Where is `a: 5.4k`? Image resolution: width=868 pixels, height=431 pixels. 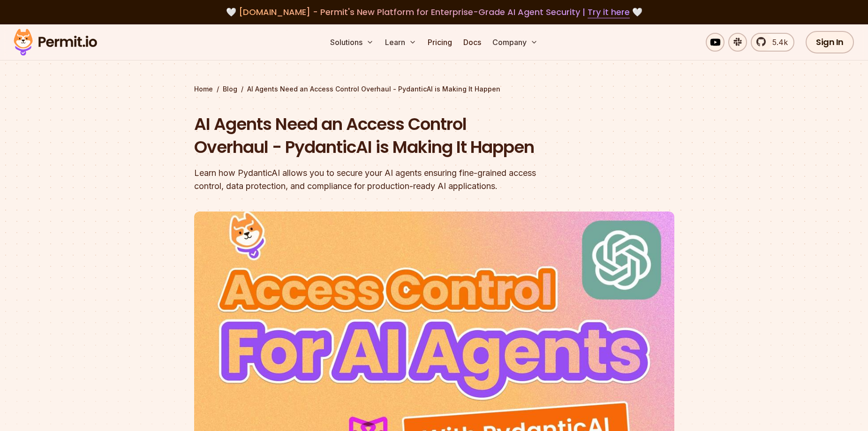 a: 5.4k is located at coordinates (772, 43).